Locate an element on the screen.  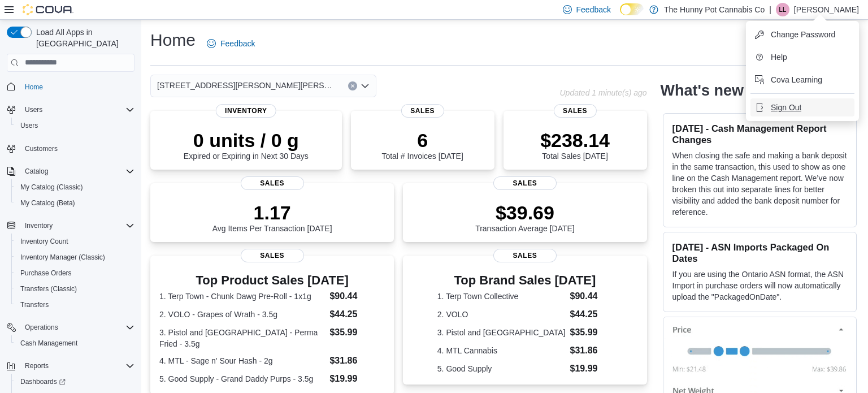
span: Inventory Count is located at coordinates (44, 241).